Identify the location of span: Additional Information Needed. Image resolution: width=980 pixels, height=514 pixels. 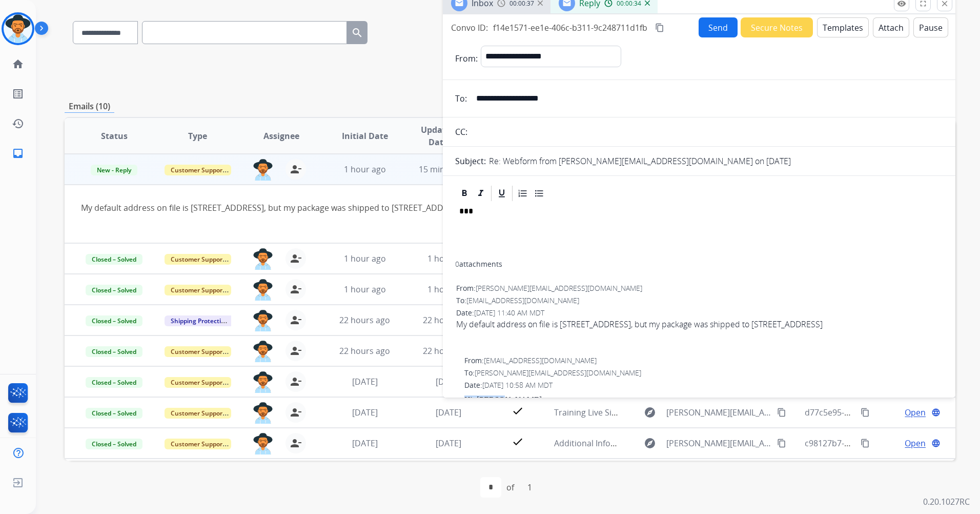
(614, 443).